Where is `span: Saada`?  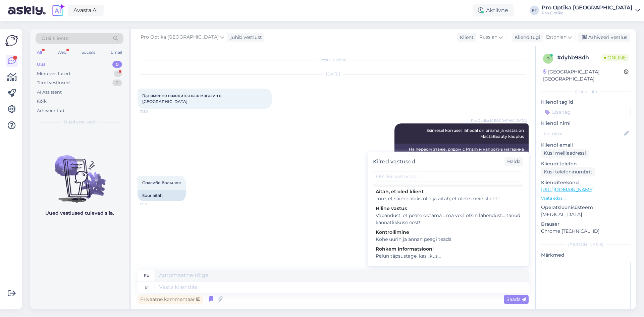 span: Saada is located at coordinates (516, 299).